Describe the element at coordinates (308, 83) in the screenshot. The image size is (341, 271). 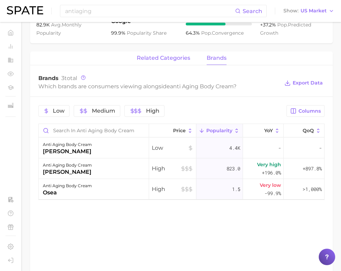
I see `span: Export Data` at that location.